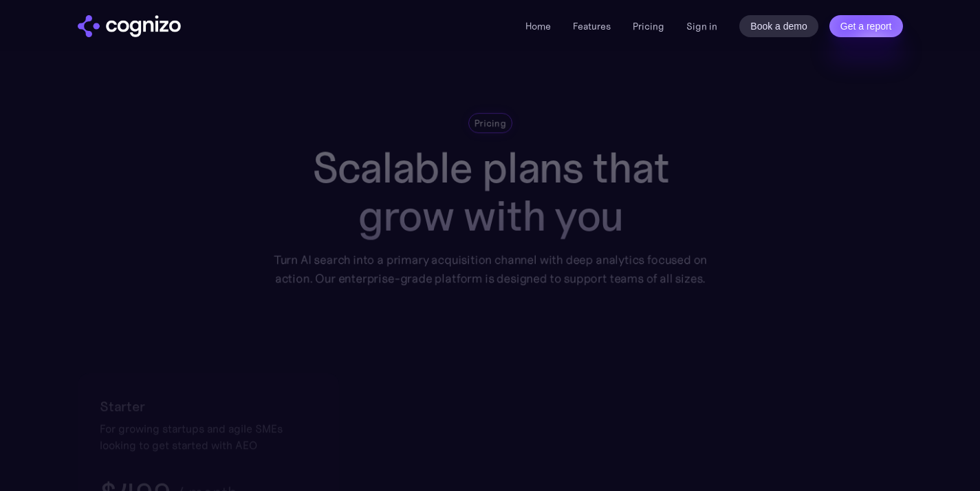  Describe the element at coordinates (591, 26) in the screenshot. I see `a: Features` at that location.